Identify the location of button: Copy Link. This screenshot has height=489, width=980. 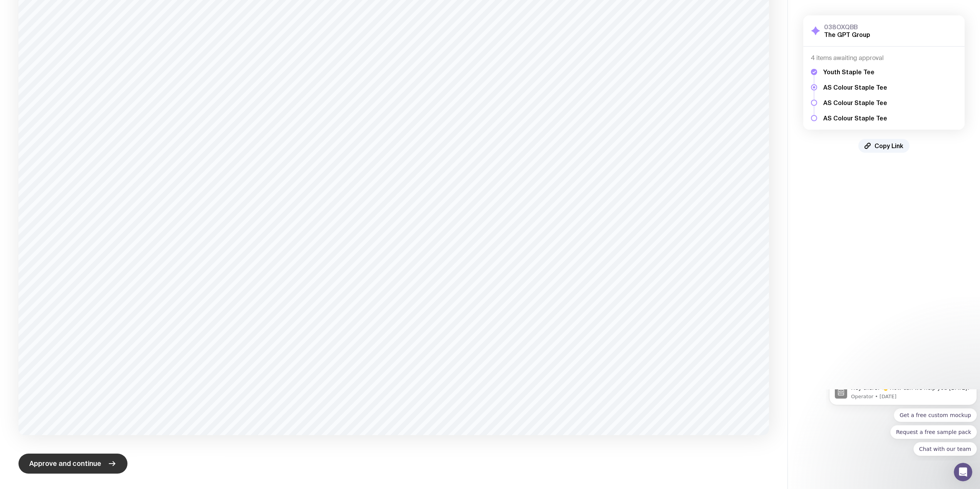
(884, 146).